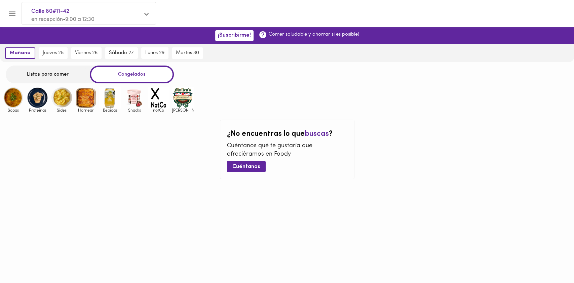 The width and height of the screenshot is (574, 283). Describe the element at coordinates (246, 167) in the screenshot. I see `button: Cuéntanos` at that location.